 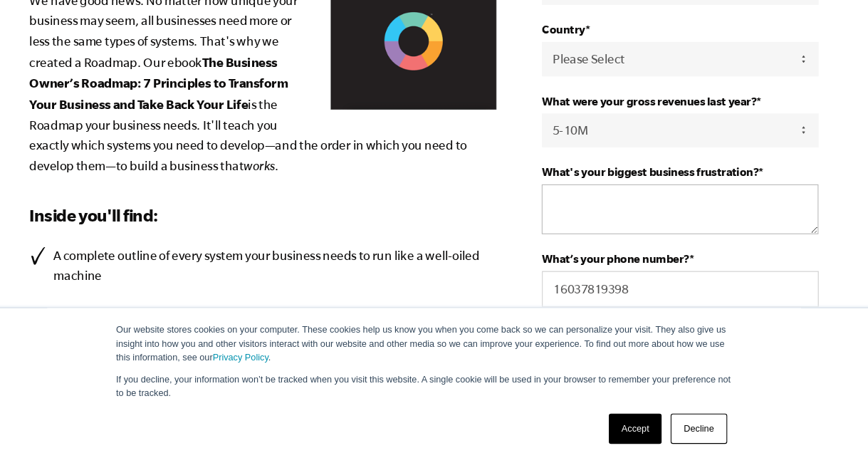 I want to click on span: What were your gross revenues last year?, so click(x=646, y=110).